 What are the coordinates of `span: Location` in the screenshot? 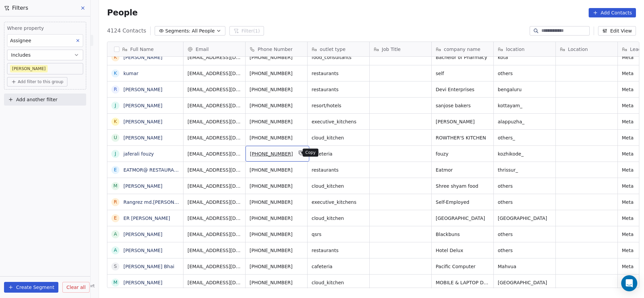 It's located at (578, 49).